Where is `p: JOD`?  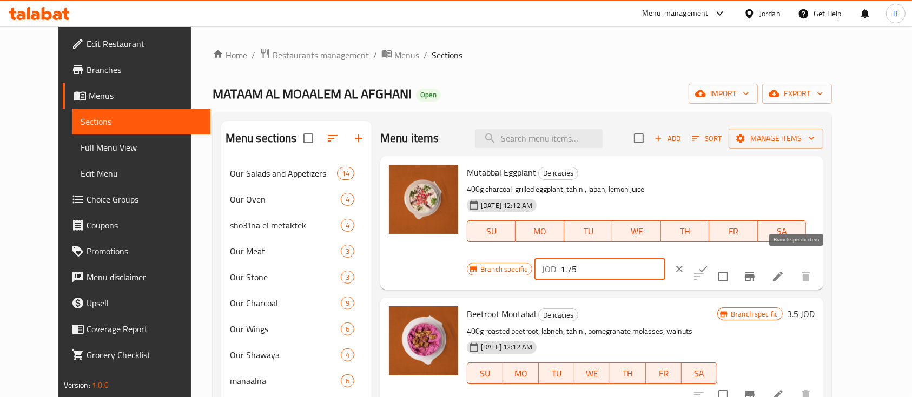
p: JOD is located at coordinates (549, 269).